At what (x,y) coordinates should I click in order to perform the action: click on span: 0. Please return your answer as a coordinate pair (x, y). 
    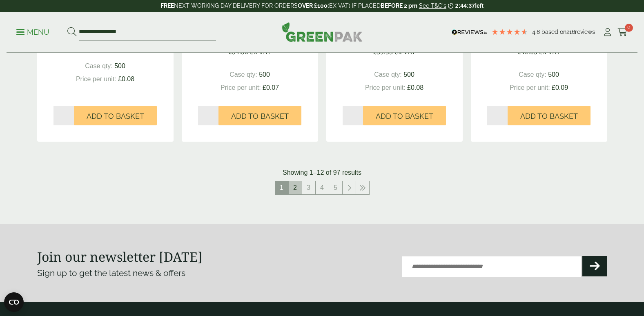
    Looking at the image, I should click on (629, 28).